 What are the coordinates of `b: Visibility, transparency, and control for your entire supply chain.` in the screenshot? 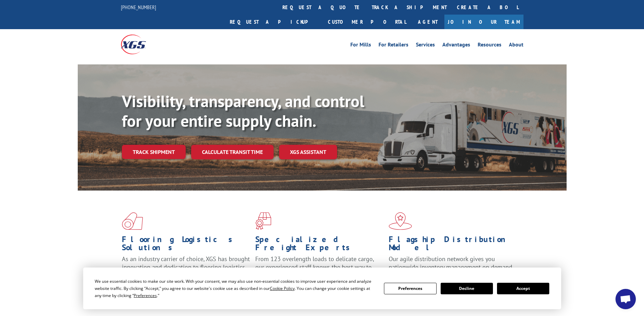 It's located at (243, 111).